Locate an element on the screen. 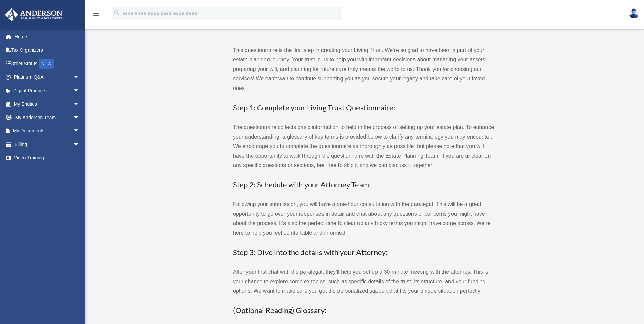 The height and width of the screenshot is (324, 644). a: menu is located at coordinates (96, 14).